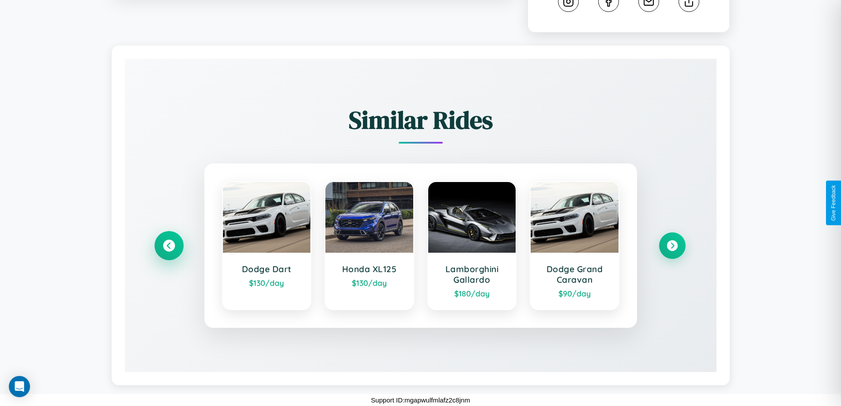  What do you see at coordinates (575, 274) in the screenshot?
I see `h3: Dodge Grand Caravan` at bounding box center [575, 274].